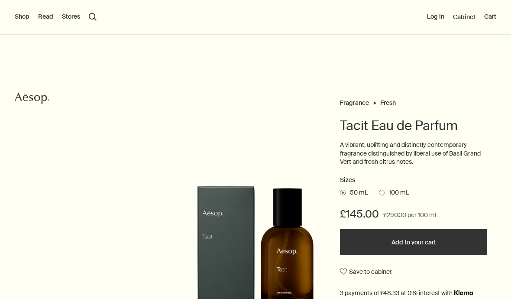 The width and height of the screenshot is (511, 299). What do you see at coordinates (464, 17) in the screenshot?
I see `a: Cabinet` at bounding box center [464, 17].